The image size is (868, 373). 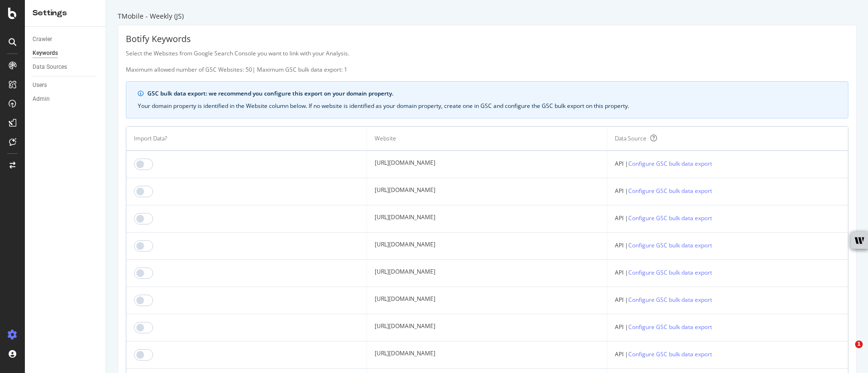 What do you see at coordinates (42, 39) in the screenshot?
I see `div: Crawler` at bounding box center [42, 39].